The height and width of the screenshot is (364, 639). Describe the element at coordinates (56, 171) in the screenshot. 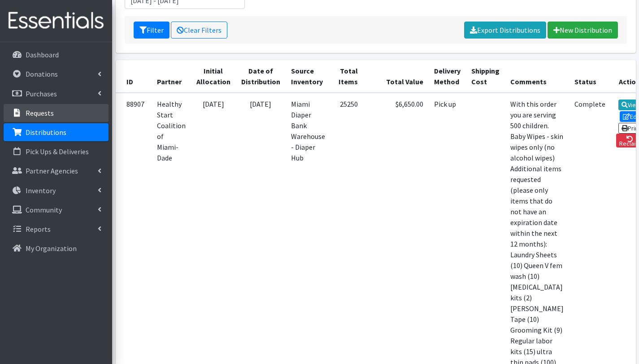

I see `a: Partner Agencies` at that location.